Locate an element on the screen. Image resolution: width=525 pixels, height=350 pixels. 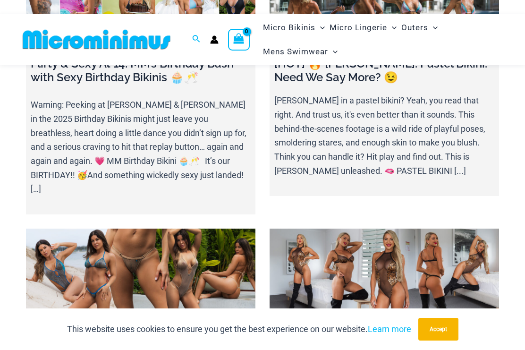
img: MM SHOP LOGO FLAT is located at coordinates (96, 39).